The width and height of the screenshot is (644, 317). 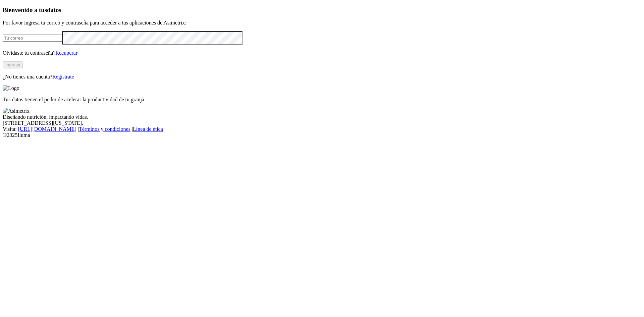 What do you see at coordinates (322, 23) in the screenshot?
I see `p: Por favor ingresa tu correo y contraseña para acceder a tus aplicaciones de Asimetrix:` at bounding box center [322, 23].